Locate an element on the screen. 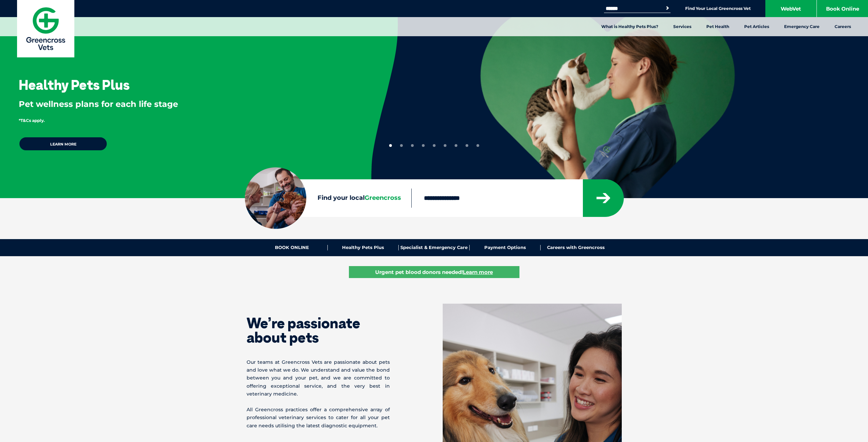  a: Find Your Local Greencross Vet is located at coordinates (718, 9).